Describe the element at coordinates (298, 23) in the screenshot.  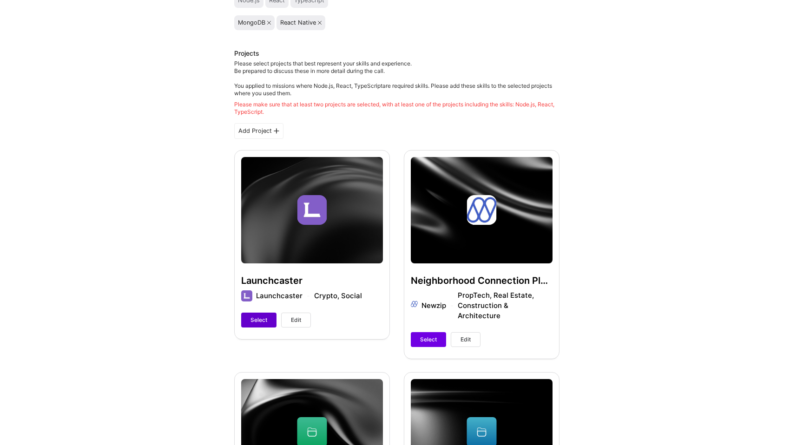
I see `div: React Native` at that location.